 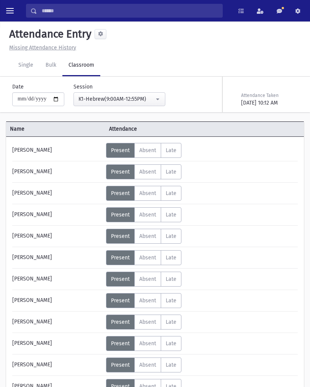 What do you see at coordinates (41, 48) in the screenshot?
I see `a: Missing Attendance History` at bounding box center [41, 48].